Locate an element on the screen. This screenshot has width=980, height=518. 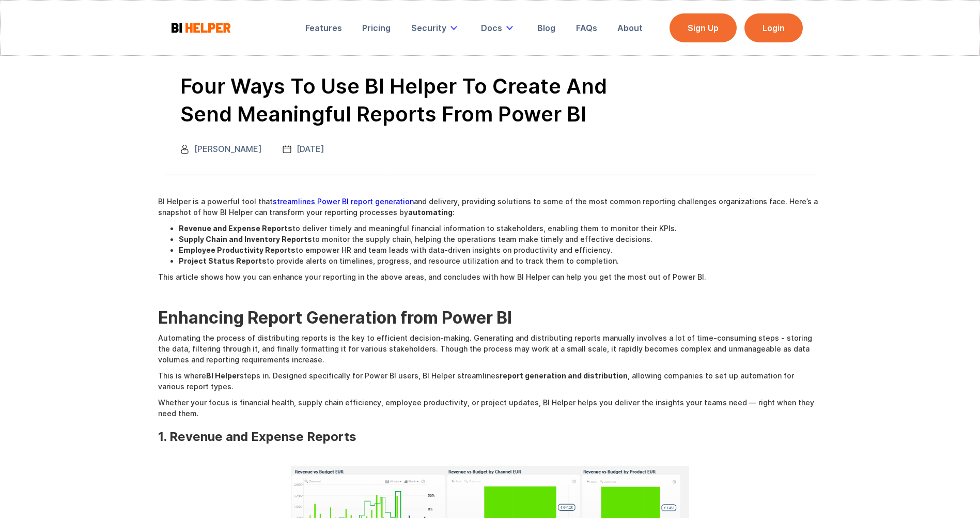
div: About is located at coordinates (630, 27).